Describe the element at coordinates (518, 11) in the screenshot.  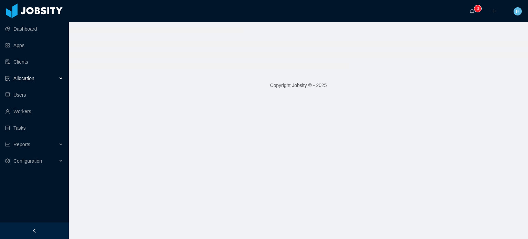
I see `span: H` at that location.